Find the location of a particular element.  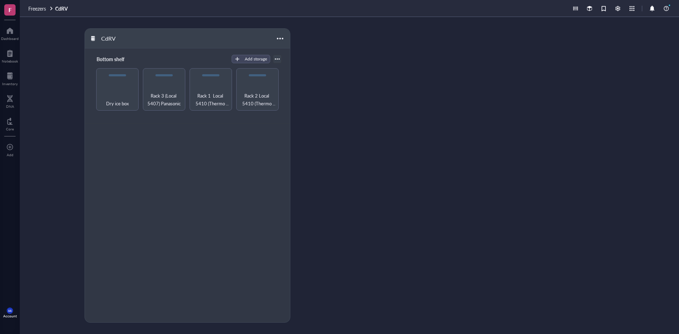

button: Add storage is located at coordinates (251, 59).